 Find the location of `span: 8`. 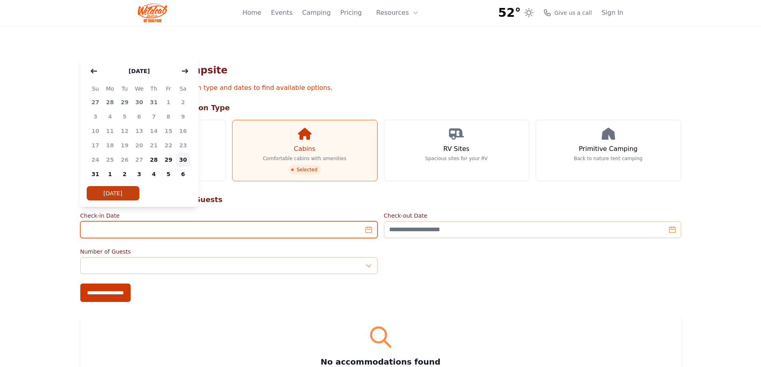

span: 8 is located at coordinates (168, 117).